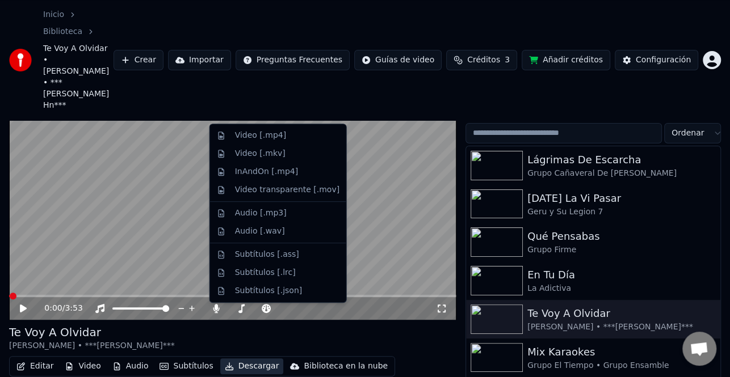 This screenshot has width=730, height=377. I want to click on a: Inicio, so click(53, 15).